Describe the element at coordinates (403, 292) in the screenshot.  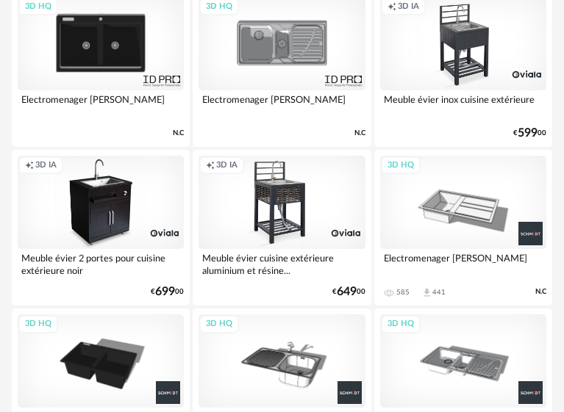
I see `div: 585` at that location.